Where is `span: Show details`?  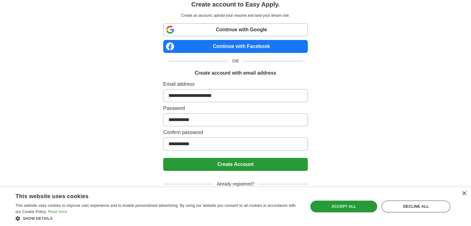 span: Show details is located at coordinates (38, 218).